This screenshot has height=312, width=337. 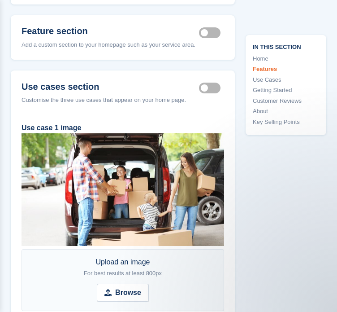 What do you see at coordinates (286, 111) in the screenshot?
I see `a: About` at bounding box center [286, 111].